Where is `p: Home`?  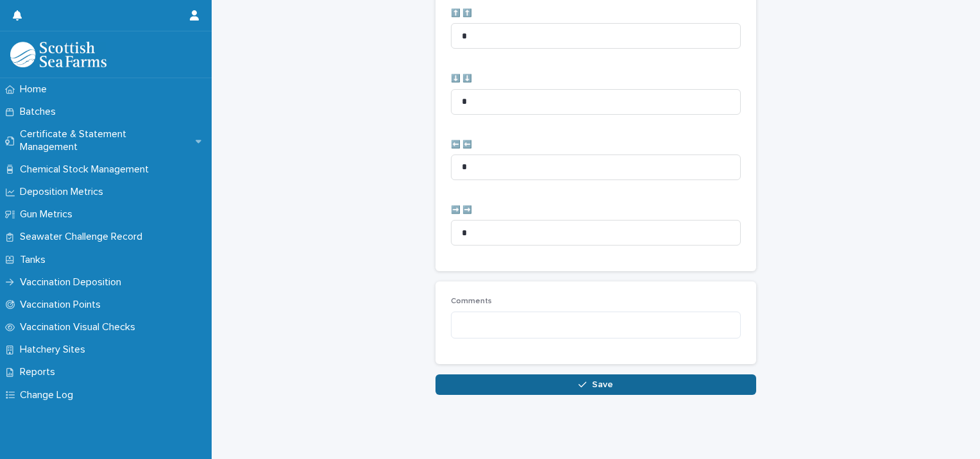 p: Home is located at coordinates (36, 89).